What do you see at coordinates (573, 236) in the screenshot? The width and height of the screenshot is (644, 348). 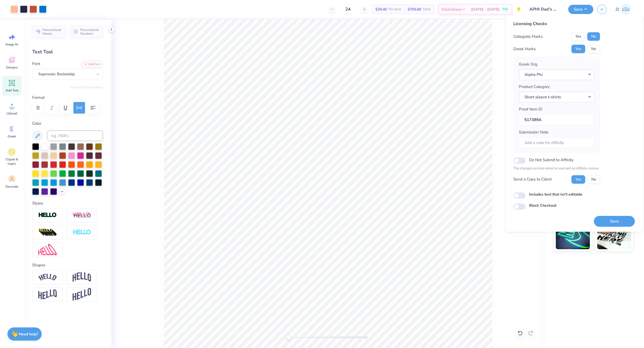 I see `img: Glow in the Dark Ink` at bounding box center [573, 236].